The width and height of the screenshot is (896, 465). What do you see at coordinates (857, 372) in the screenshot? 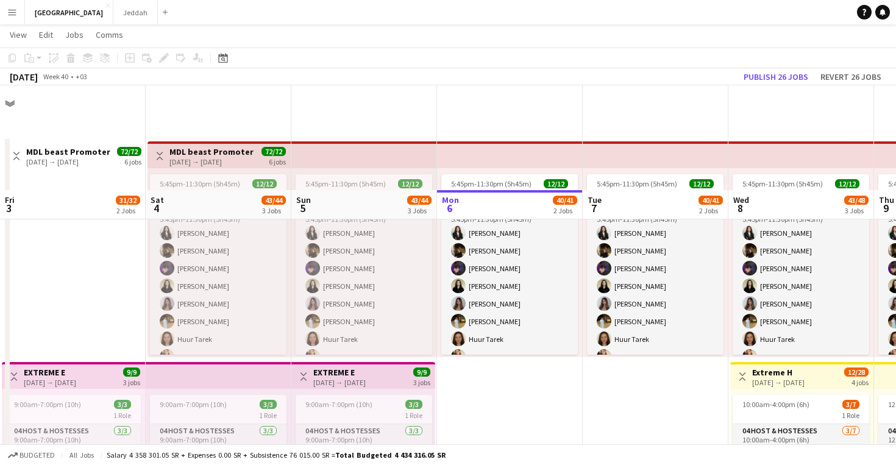
I see `span: 12/28` at bounding box center [857, 372].